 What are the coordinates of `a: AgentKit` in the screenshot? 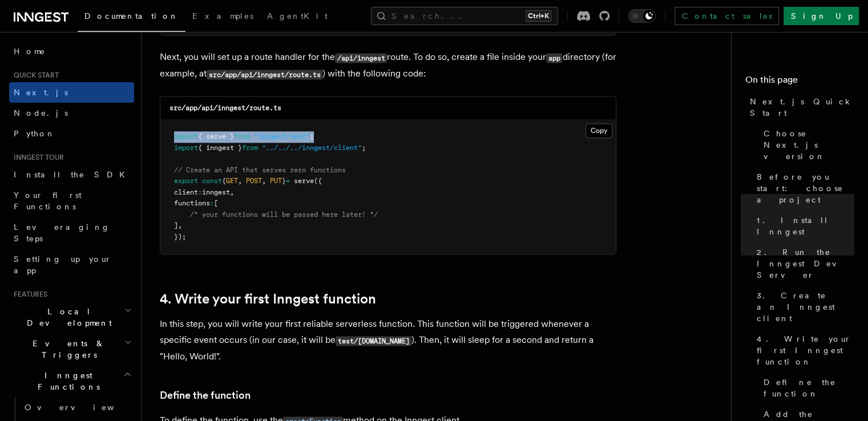 It's located at (297, 17).